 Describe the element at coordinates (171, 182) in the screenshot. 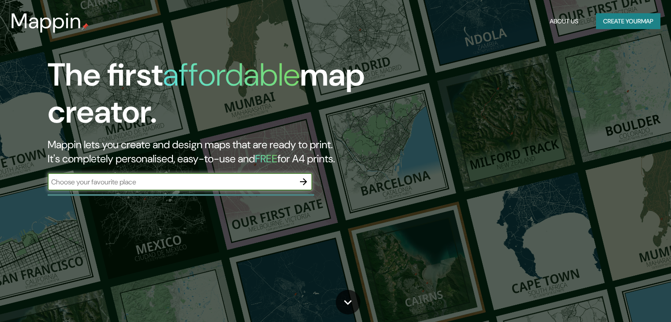

I see `input: Choose your favourite place` at that location.